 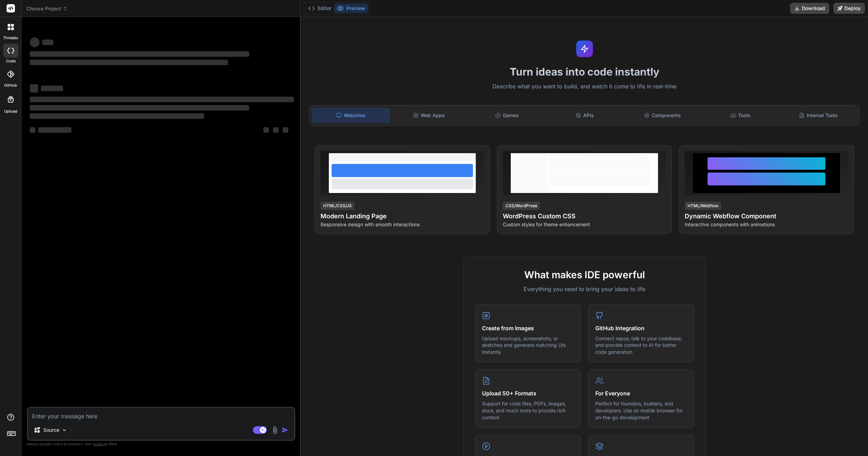 I want to click on div: APIs, so click(x=585, y=115).